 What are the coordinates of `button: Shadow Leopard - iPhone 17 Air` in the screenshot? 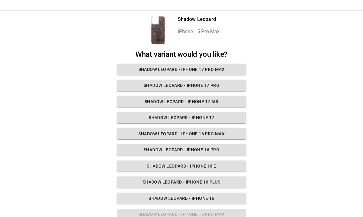 It's located at (181, 102).